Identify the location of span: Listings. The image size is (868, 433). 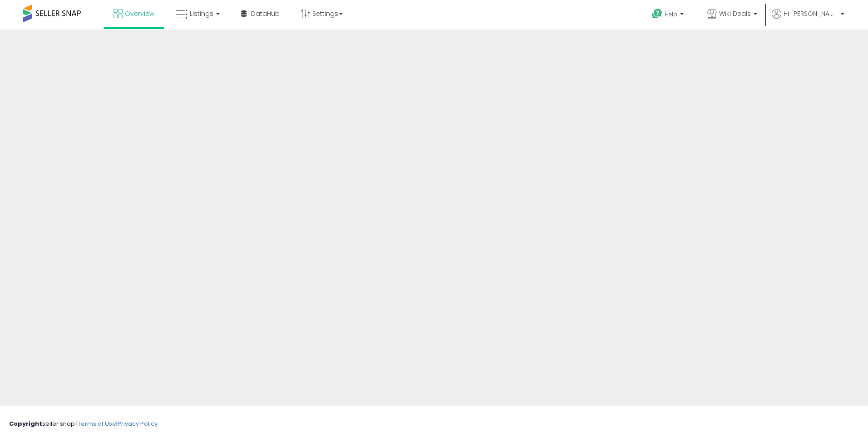
(201, 13).